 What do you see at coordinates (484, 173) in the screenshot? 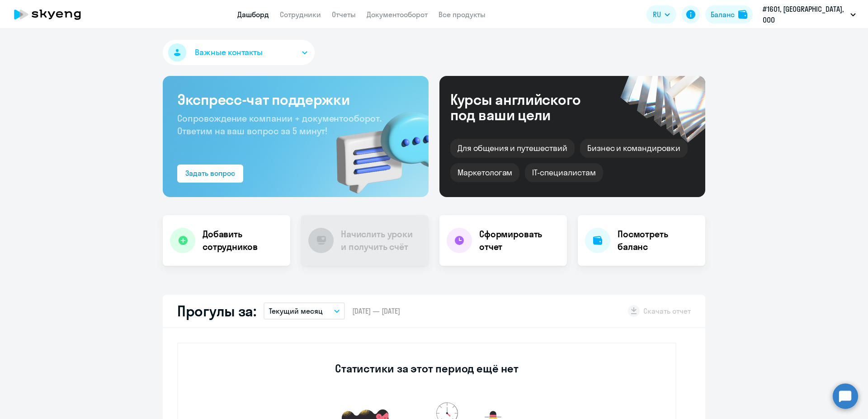
I see `div: Маркетологам` at bounding box center [484, 173].